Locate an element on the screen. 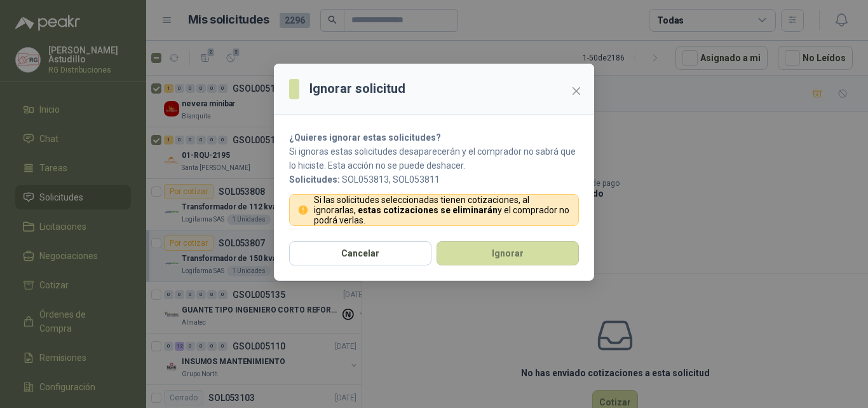 The width and height of the screenshot is (868, 408). h3: Ignorar solicitud is located at coordinates (357, 89).